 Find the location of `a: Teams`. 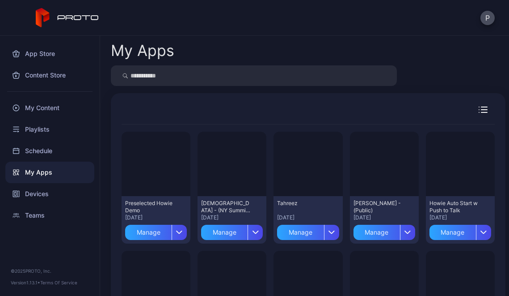

a: Teams is located at coordinates (50, 215).